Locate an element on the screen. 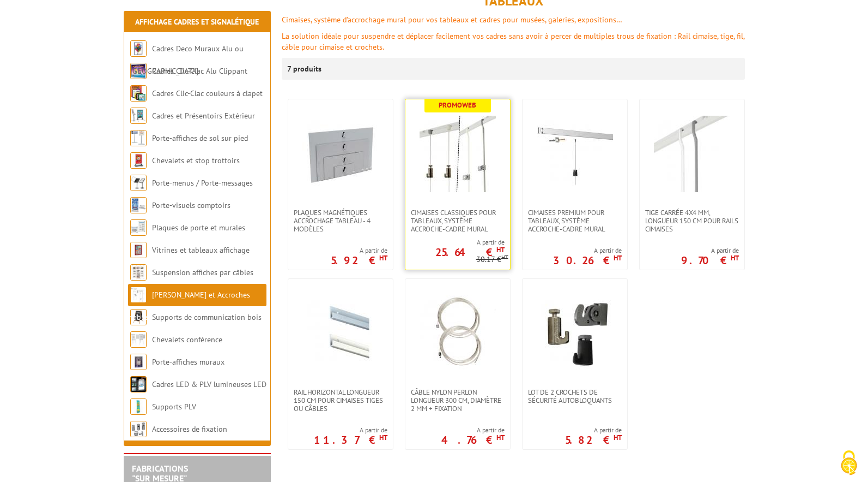 This screenshot has height=482, width=868. img: Cimaises et Accroches tableaux is located at coordinates (138, 295).